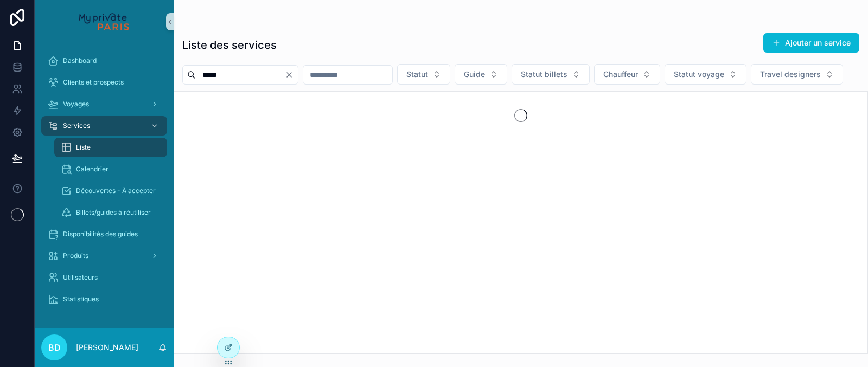 Image resolution: width=868 pixels, height=367 pixels. What do you see at coordinates (111, 148) in the screenshot?
I see `a: Liste` at bounding box center [111, 148].